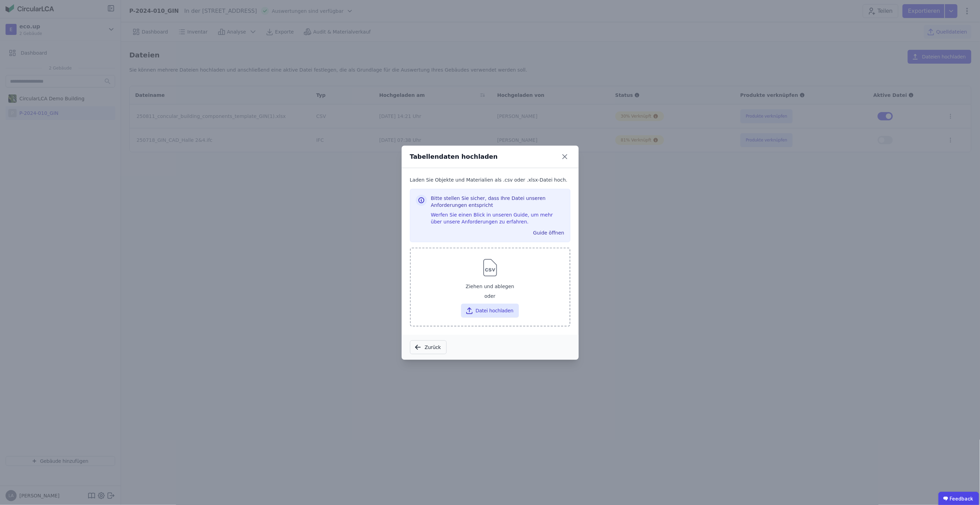 The image size is (980, 505). What do you see at coordinates (490, 287) in the screenshot?
I see `div: Ziehen und ablegen` at bounding box center [490, 287].